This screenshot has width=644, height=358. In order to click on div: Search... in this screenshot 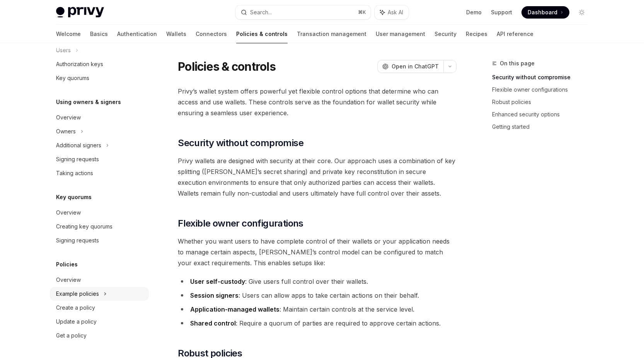, I will do `click(261, 12)`.